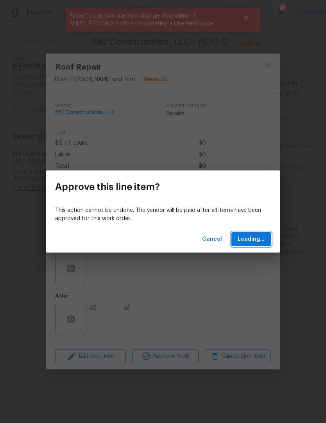 Image resolution: width=326 pixels, height=423 pixels. I want to click on span: Loading..., so click(251, 239).